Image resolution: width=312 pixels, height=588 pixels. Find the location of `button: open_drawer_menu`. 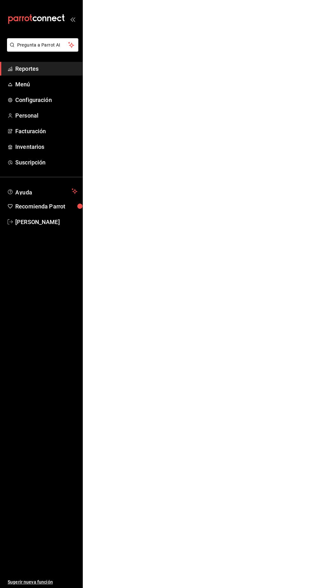

button: open_drawer_menu is located at coordinates (73, 19).